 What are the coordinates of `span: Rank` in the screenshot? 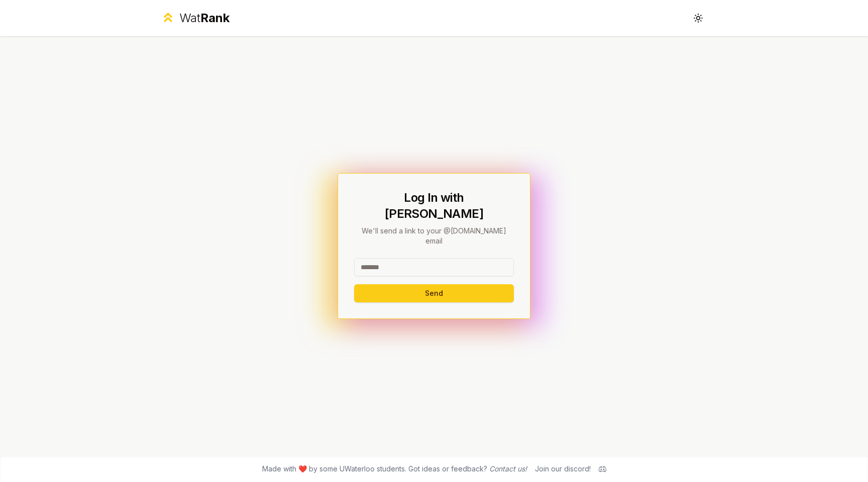 It's located at (215, 17).